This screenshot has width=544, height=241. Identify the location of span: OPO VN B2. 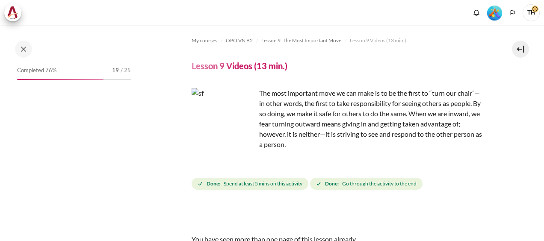
(239, 41).